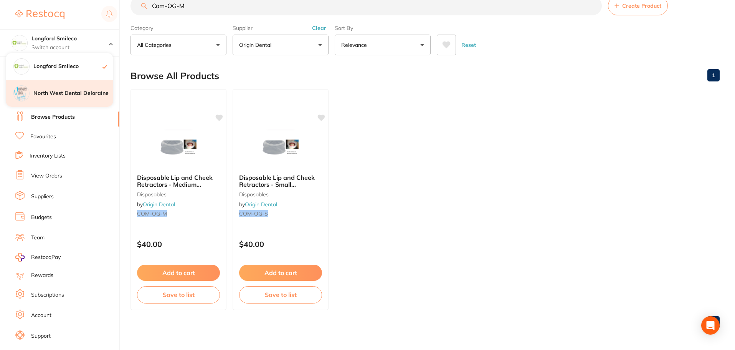 The image size is (735, 350). Describe the element at coordinates (48, 295) in the screenshot. I see `a: Subscriptions` at that location.